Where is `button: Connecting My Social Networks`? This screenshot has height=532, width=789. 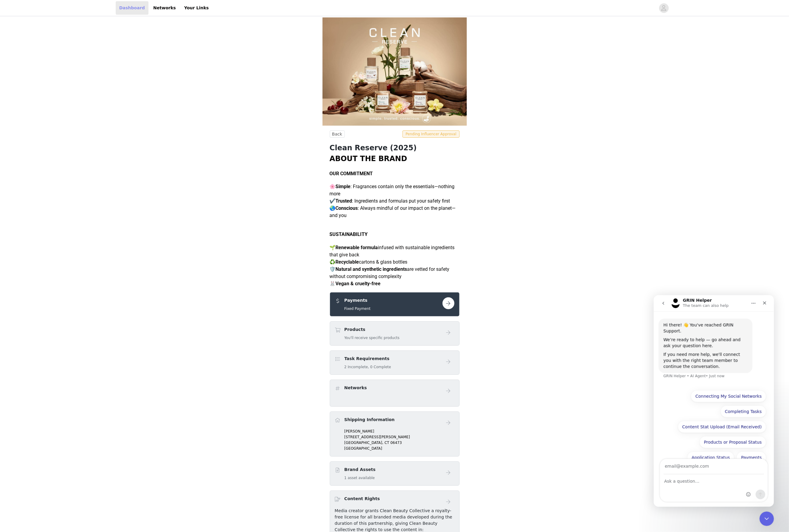 button: Connecting My Social Networks is located at coordinates (75, 101).